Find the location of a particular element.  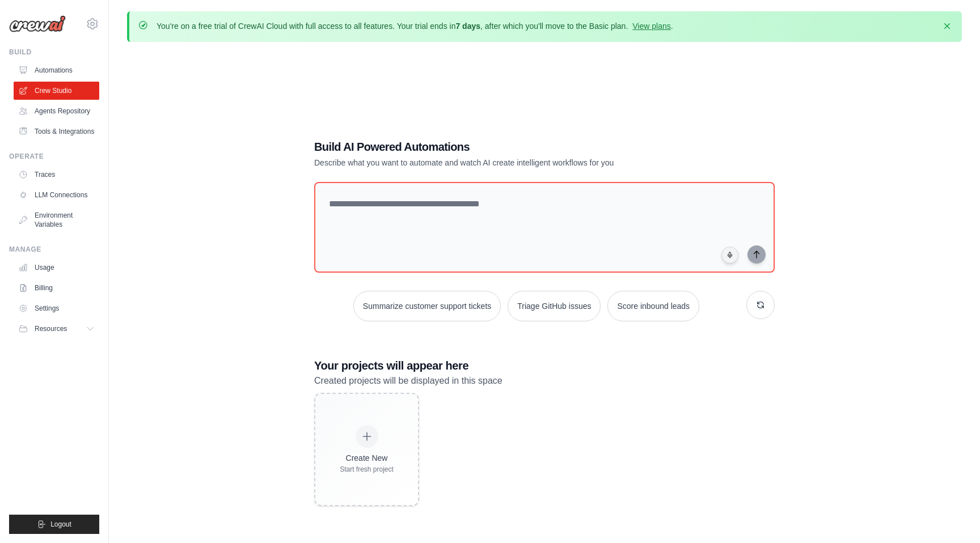

a: View plans is located at coordinates (651, 26).